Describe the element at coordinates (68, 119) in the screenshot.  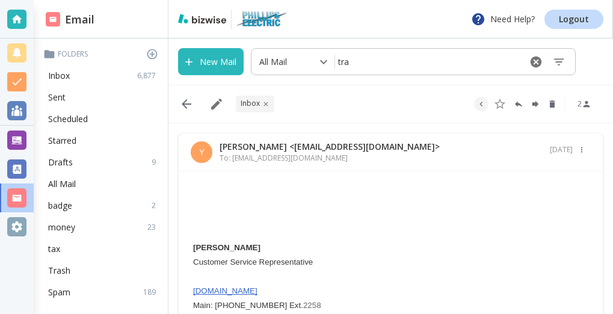
I see `p: Scheduled` at that location.